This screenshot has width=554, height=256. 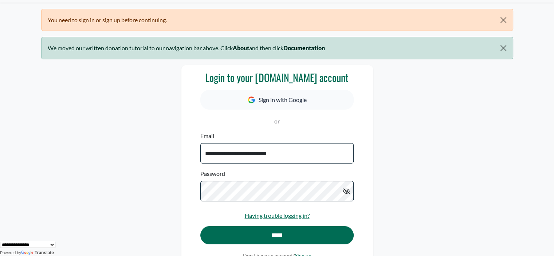 I want to click on button: Sign in with Google, so click(x=277, y=100).